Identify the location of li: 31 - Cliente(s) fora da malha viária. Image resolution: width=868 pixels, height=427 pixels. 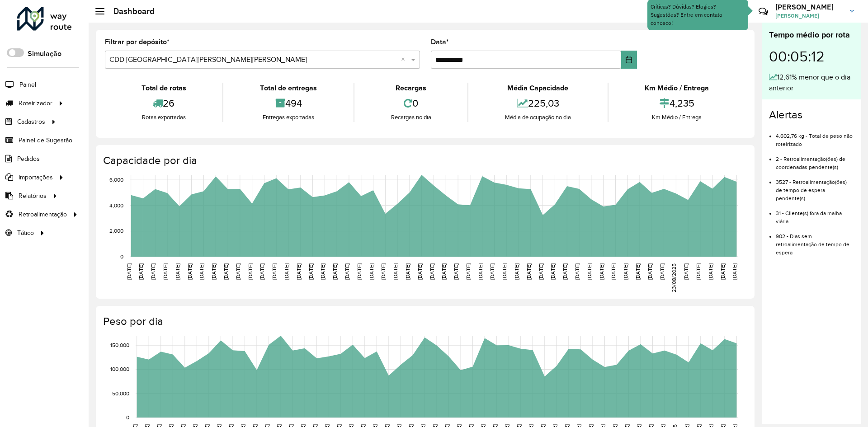
(815, 214).